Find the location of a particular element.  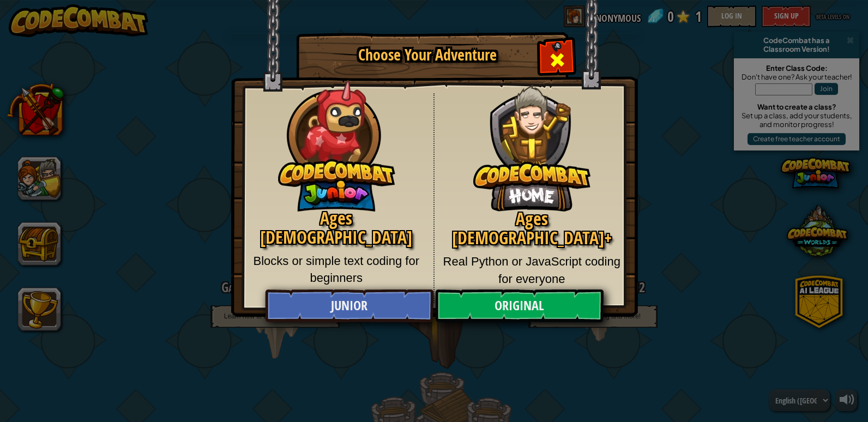

p: Real Python or JavaScript coding for everyone is located at coordinates (532, 270).